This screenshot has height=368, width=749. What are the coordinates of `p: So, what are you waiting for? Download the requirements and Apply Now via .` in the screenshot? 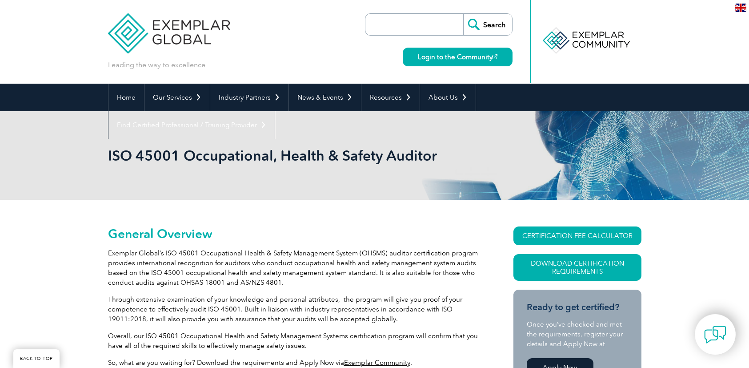 It's located at (295, 362).